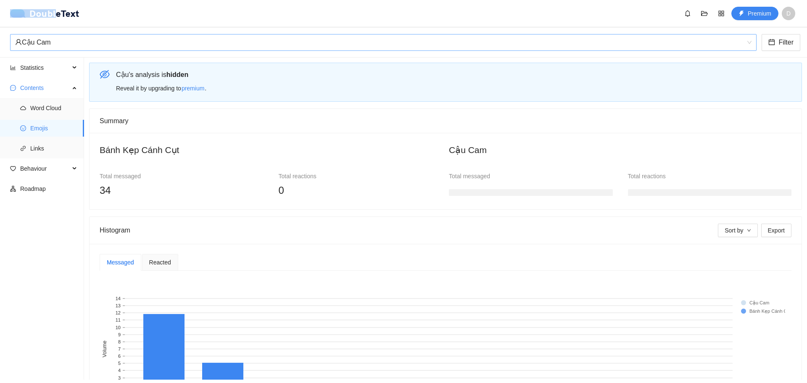 The image size is (807, 383). What do you see at coordinates (118, 320) in the screenshot?
I see `text: 11` at bounding box center [118, 320].